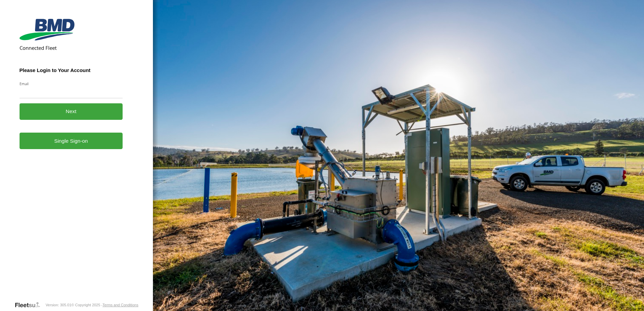 Image resolution: width=644 pixels, height=311 pixels. I want to click on label: Email, so click(71, 84).